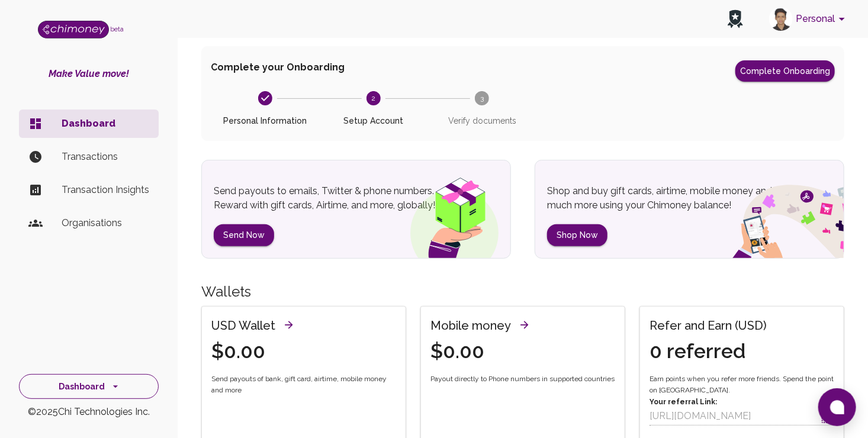  Describe the element at coordinates (450, 214) in the screenshot. I see `img: gift box` at that location.